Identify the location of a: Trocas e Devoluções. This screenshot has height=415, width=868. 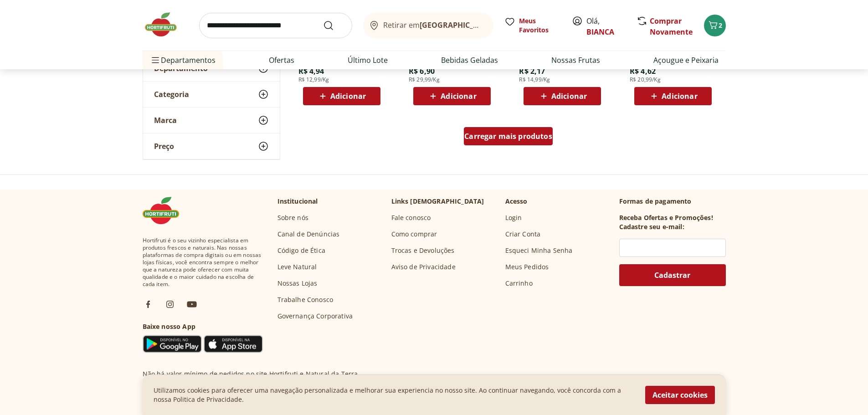
(423, 251).